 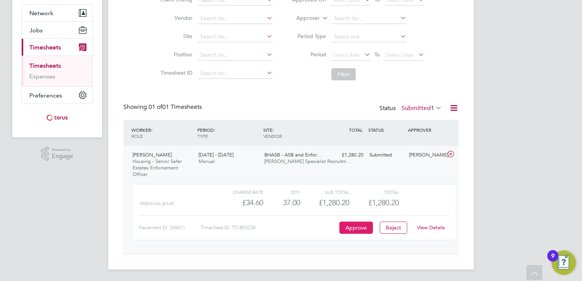 I want to click on label: Position, so click(x=175, y=54).